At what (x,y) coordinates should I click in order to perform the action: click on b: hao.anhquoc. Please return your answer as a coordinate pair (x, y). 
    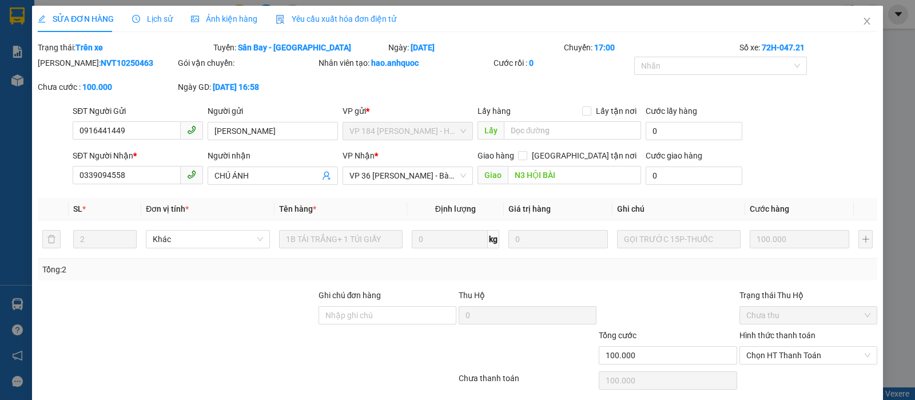
    Looking at the image, I should click on (395, 63).